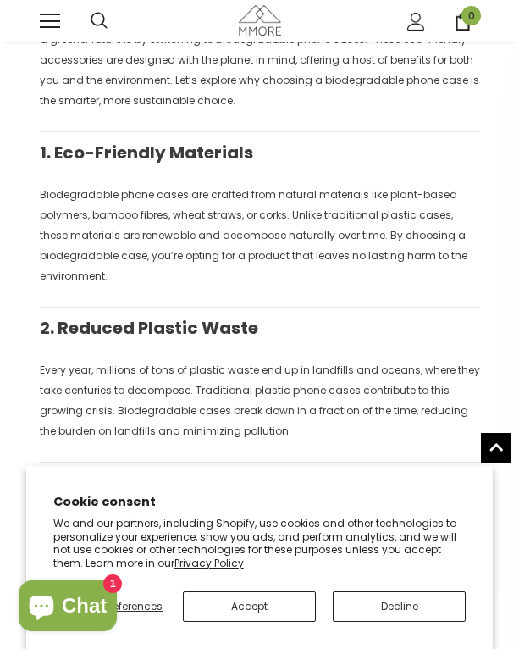 The height and width of the screenshot is (649, 519). Describe the element at coordinates (260, 235) in the screenshot. I see `p: Biodegradable phone cases are crafted from natural materials like plant-based polymers, bamboo fi...` at that location.